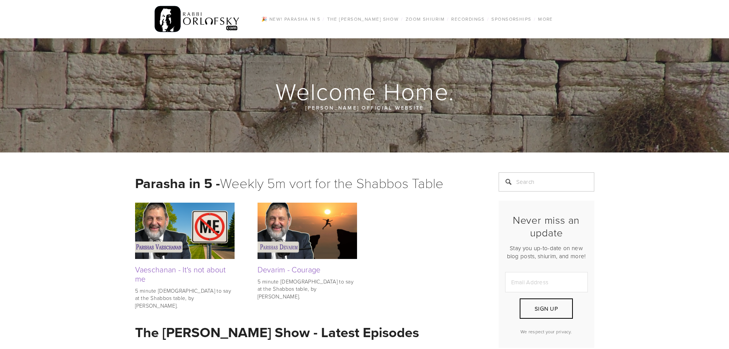  Describe the element at coordinates (546, 252) in the screenshot. I see `p: Stay you up-to-date on new blog posts, shiurim, and more!` at that location.